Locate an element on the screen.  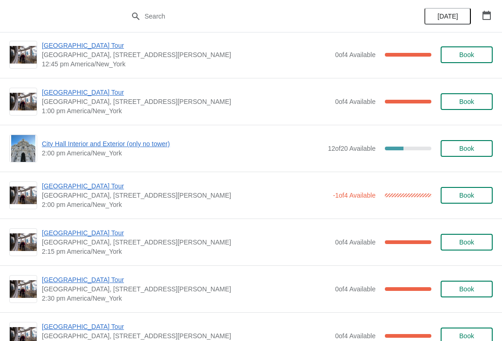
input: Search is located at coordinates (260, 16).